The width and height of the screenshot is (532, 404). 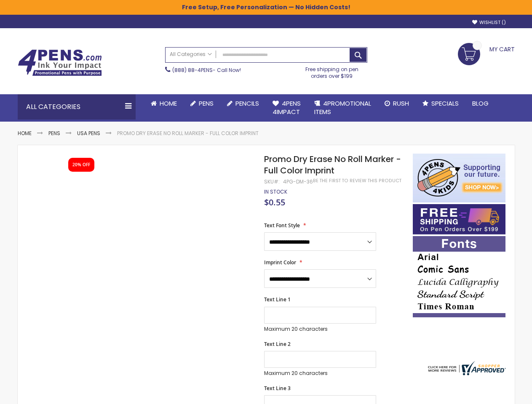 What do you see at coordinates (397, 103) in the screenshot?
I see `a: Rush` at bounding box center [397, 103].